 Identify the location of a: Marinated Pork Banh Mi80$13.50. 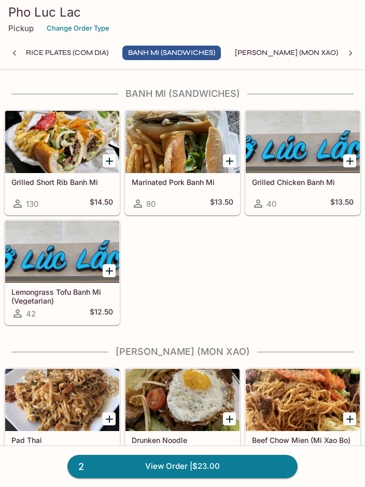
(182, 163).